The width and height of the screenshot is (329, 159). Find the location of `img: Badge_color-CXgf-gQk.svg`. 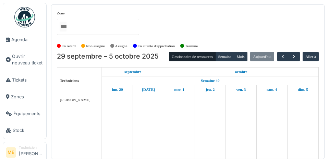

img: Badge_color-CXgf-gQk.svg is located at coordinates (25, 17).